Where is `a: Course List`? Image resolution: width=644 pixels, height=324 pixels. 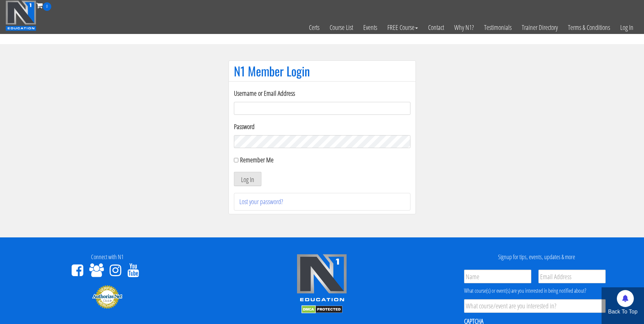 a: Course List is located at coordinates (341, 28).